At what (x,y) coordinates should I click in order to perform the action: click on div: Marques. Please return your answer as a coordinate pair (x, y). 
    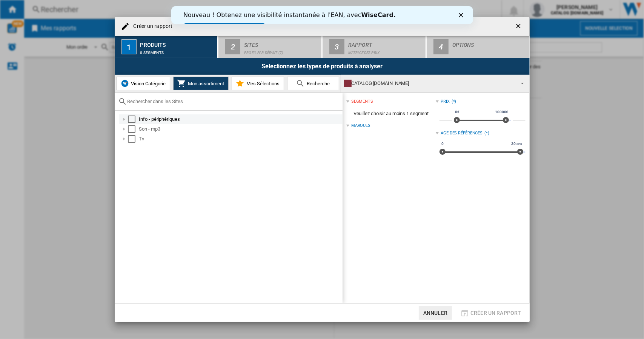
    Looking at the image, I should click on (361, 126).